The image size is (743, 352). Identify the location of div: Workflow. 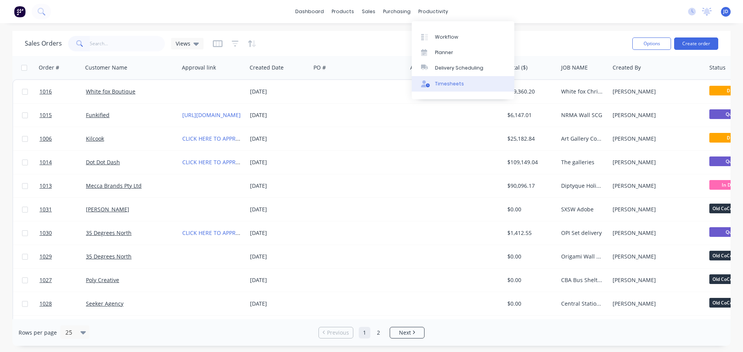
(446, 37).